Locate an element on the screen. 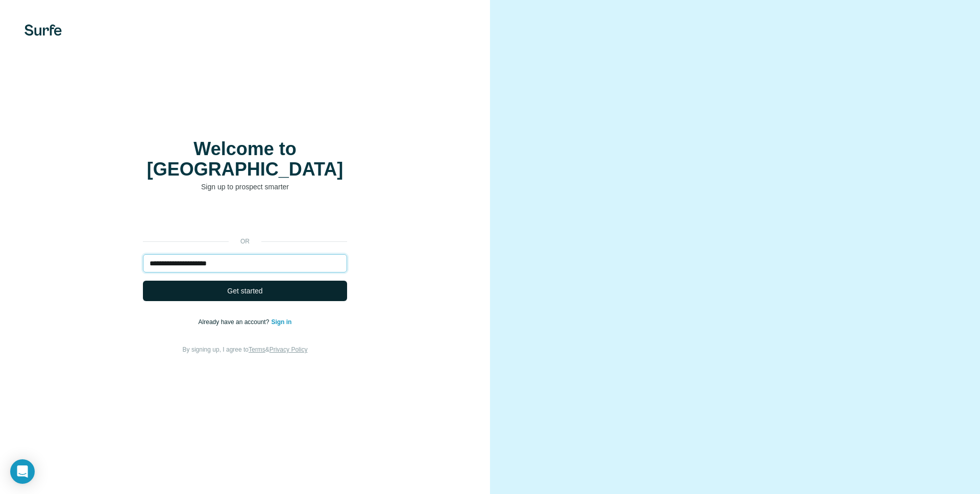 This screenshot has height=494, width=980. a: Sign in is located at coordinates (281, 322).